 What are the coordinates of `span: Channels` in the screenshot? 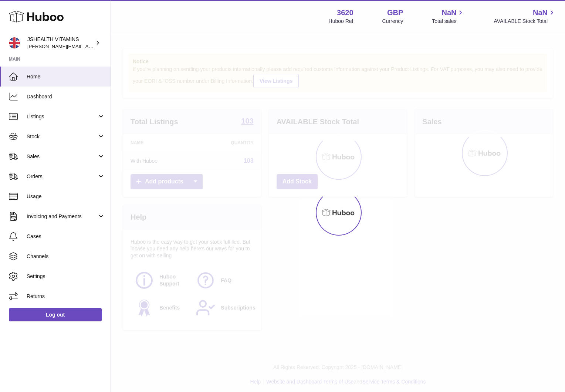 It's located at (66, 256).